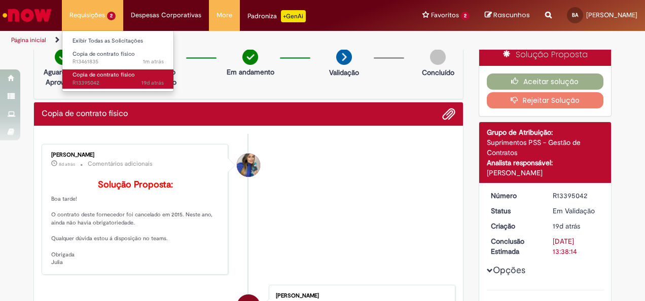  I want to click on p: Validação, so click(344, 72).